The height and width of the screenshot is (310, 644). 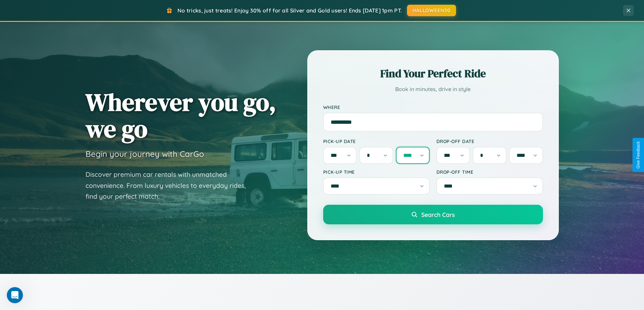 What do you see at coordinates (433, 215) in the screenshot?
I see `button: Search Cars` at bounding box center [433, 215].